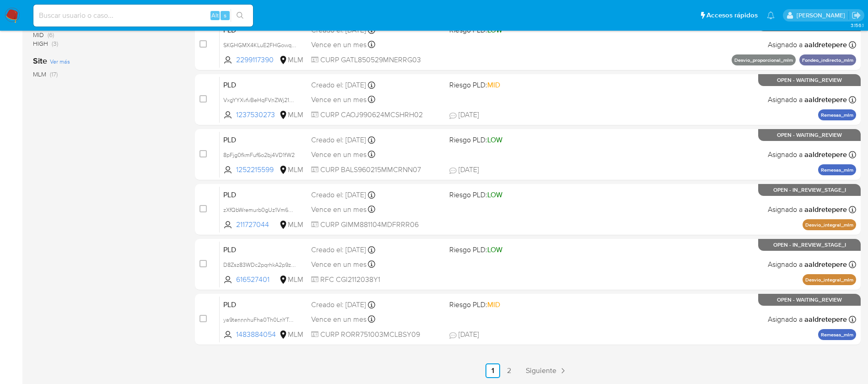  I want to click on span: Accesos rápidos, so click(732, 15).